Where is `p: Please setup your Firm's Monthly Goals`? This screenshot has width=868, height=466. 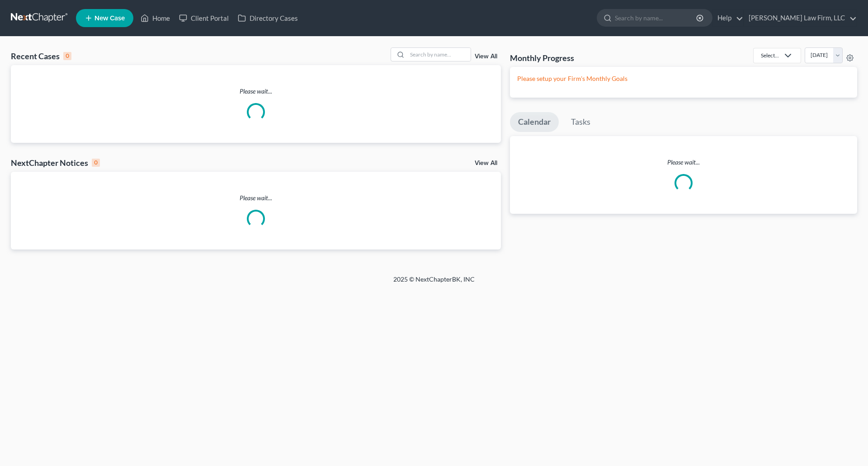 p: Please setup your Firm's Monthly Goals is located at coordinates (684, 79).